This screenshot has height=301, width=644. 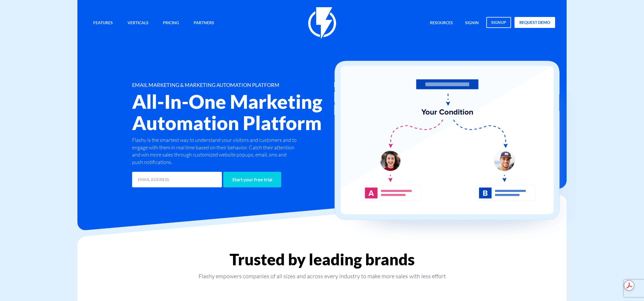 I want to click on h2: Trusted by leading brands, so click(x=322, y=259).